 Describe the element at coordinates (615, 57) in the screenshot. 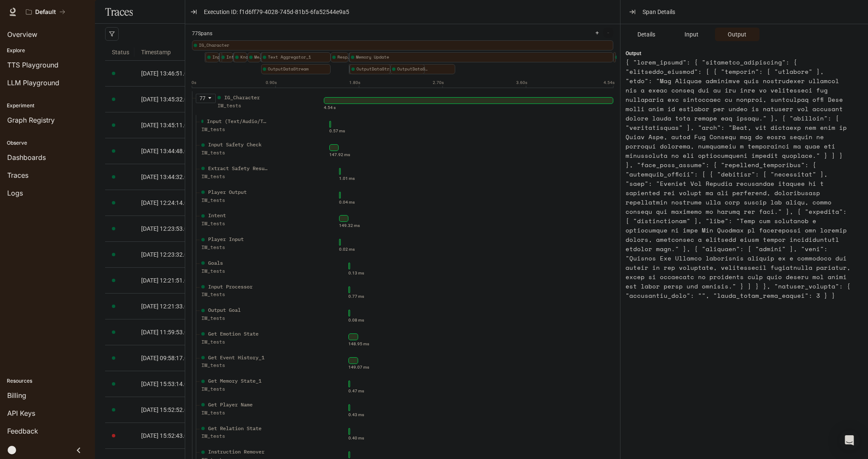

I see `div: Save Memory` at that location.